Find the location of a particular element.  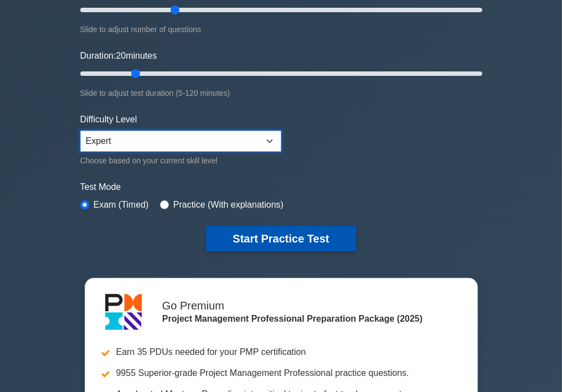

button: Start Practice Test is located at coordinates (281, 239).